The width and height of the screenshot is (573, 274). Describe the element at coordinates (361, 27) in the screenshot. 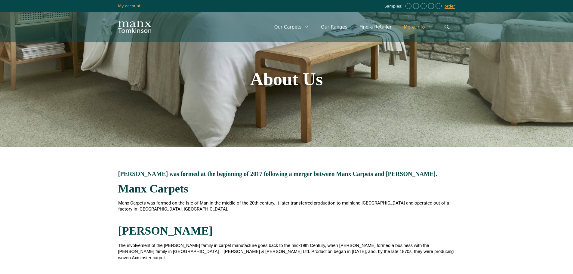

I see `nav: Primary` at that location.